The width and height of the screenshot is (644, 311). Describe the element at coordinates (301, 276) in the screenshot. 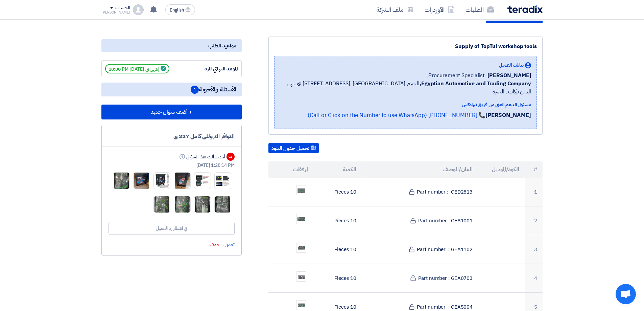

I see `img: GEA_1758626115736.png` at that location.